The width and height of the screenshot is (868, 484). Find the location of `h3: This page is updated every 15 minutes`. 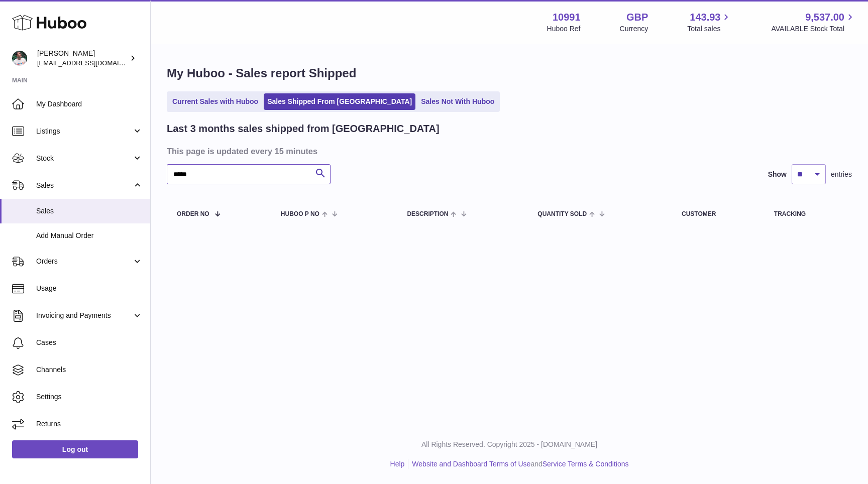

h3: This page is updated every 15 minutes is located at coordinates (508, 151).